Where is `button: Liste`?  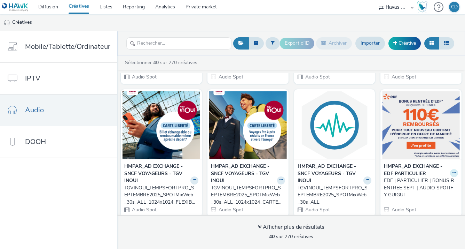 button: Liste is located at coordinates (447, 43).